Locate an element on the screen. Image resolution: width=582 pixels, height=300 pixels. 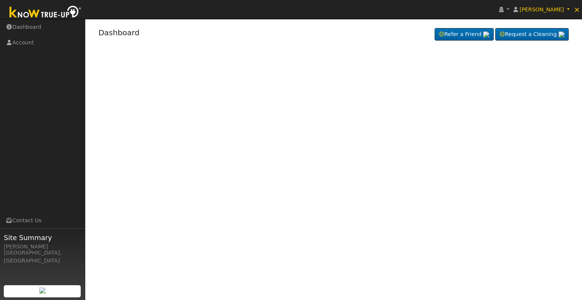
a: Refer a Friend is located at coordinates (464, 34).